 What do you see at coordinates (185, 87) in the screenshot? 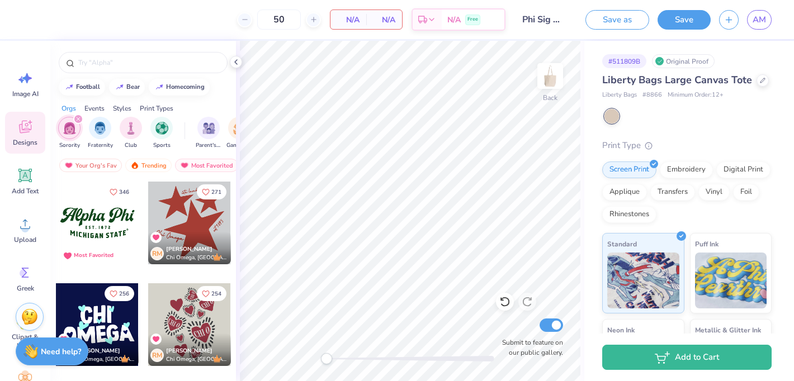
I see `div: homecoming` at bounding box center [185, 87].